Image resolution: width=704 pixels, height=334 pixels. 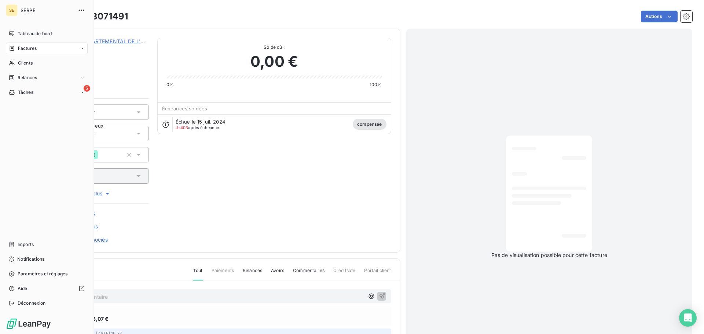 What do you see at coordinates (31, 259) in the screenshot?
I see `span: Notifications` at bounding box center [31, 259].